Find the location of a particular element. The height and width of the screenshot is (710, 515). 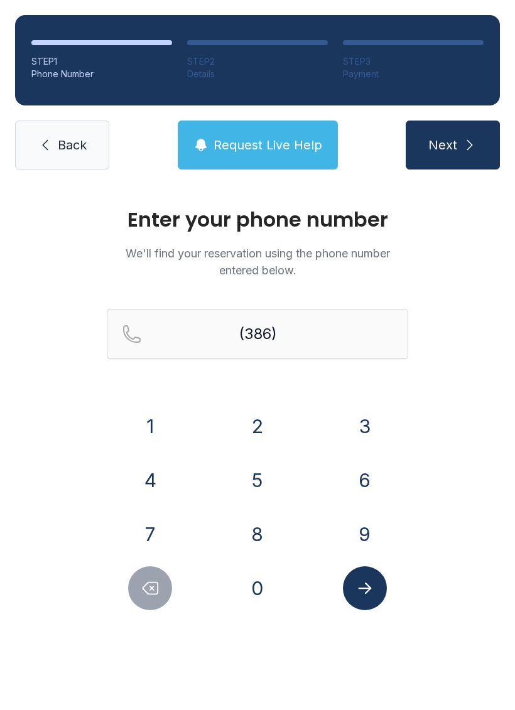

span: Back is located at coordinates (72, 145).